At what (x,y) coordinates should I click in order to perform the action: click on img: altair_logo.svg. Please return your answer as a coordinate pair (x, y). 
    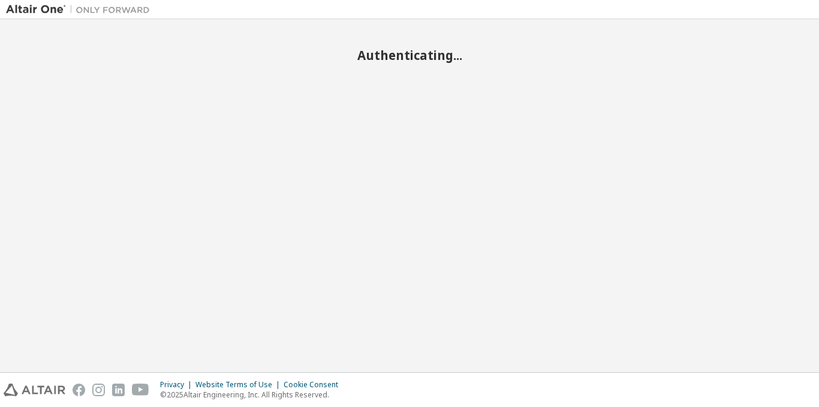
    Looking at the image, I should click on (34, 390).